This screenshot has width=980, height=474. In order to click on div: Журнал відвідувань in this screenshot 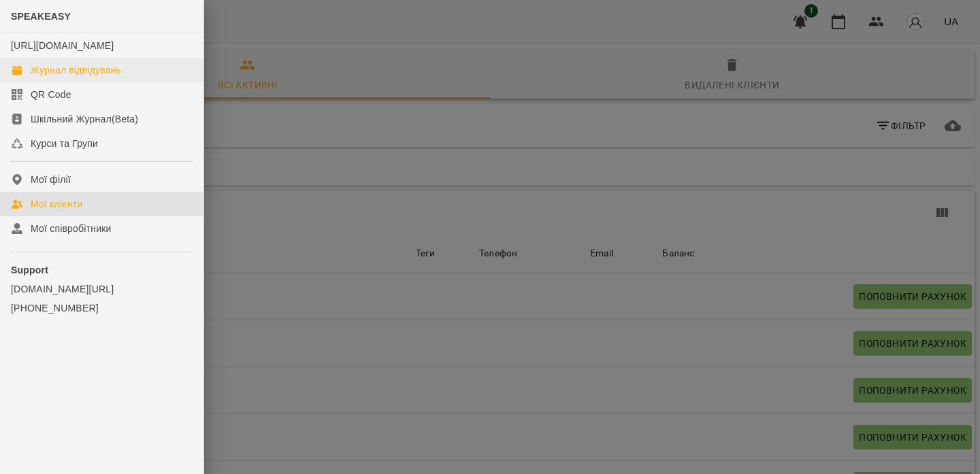, I will do `click(75, 70)`.